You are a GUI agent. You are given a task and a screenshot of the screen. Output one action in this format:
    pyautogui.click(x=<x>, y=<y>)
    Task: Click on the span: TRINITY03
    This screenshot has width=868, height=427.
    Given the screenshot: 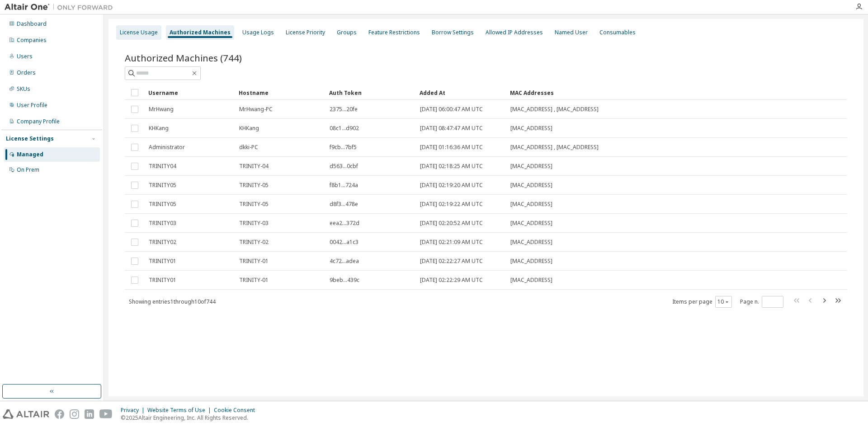 What is the action you would take?
    pyautogui.click(x=163, y=223)
    